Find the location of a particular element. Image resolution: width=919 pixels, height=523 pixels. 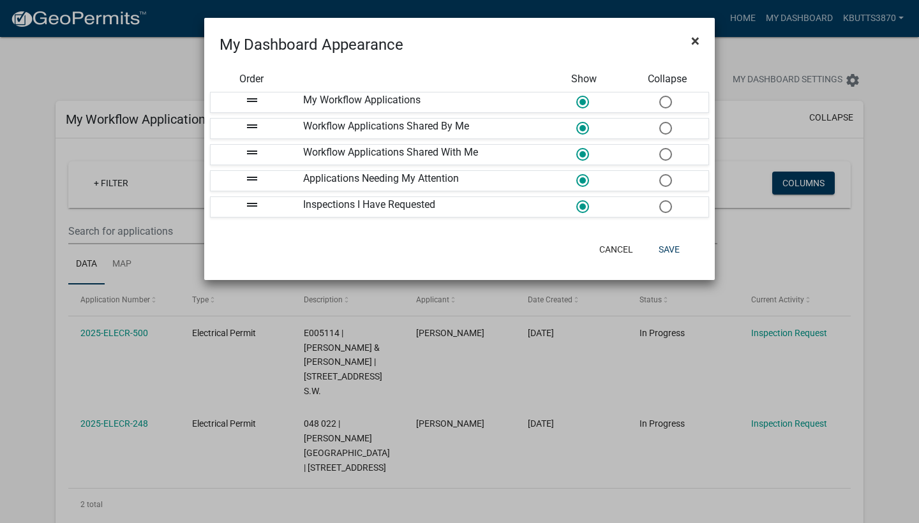

div: Applications Needing My Attention is located at coordinates (418, 181).